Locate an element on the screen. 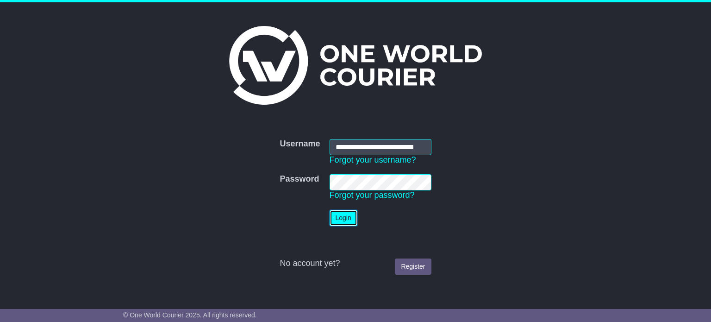 This screenshot has width=711, height=322. a: Forgot your username? is located at coordinates (372, 160).